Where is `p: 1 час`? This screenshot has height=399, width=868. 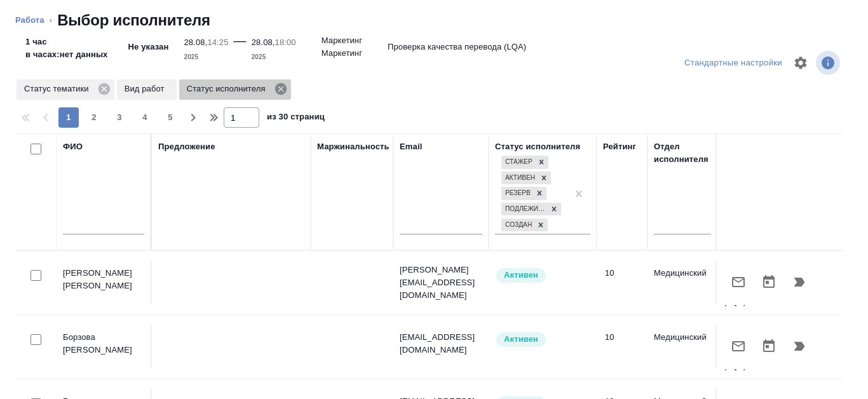 p: 1 час is located at coordinates (67, 42).